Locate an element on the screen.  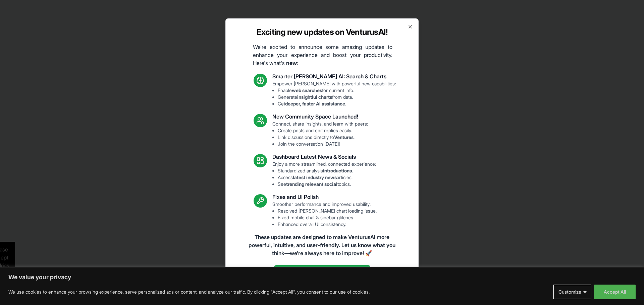
p: Enjoy a more streamlined, connected experience: is located at coordinates (324, 174).